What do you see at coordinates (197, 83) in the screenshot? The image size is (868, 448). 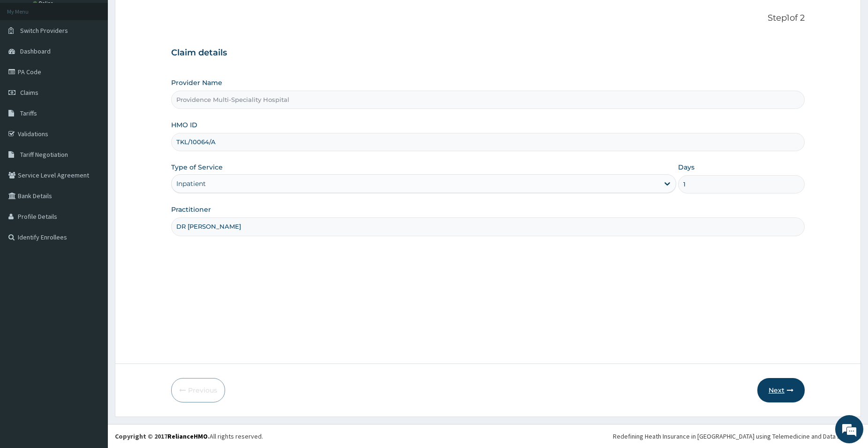 I see `label: Provider Name` at bounding box center [197, 83].